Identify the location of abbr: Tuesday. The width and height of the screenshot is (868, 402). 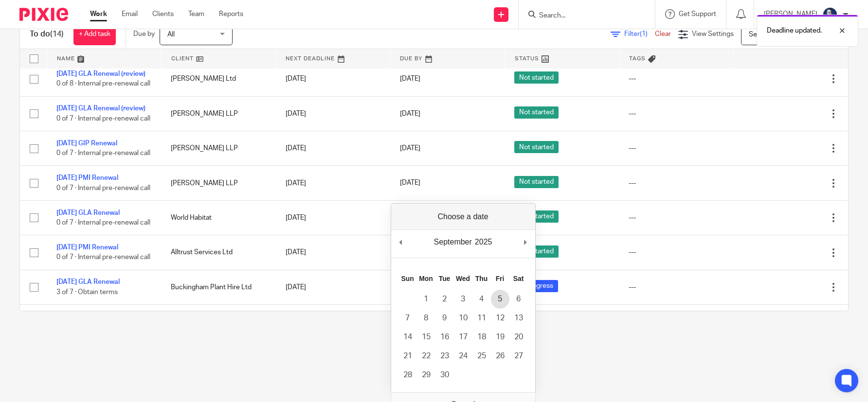
(445, 278).